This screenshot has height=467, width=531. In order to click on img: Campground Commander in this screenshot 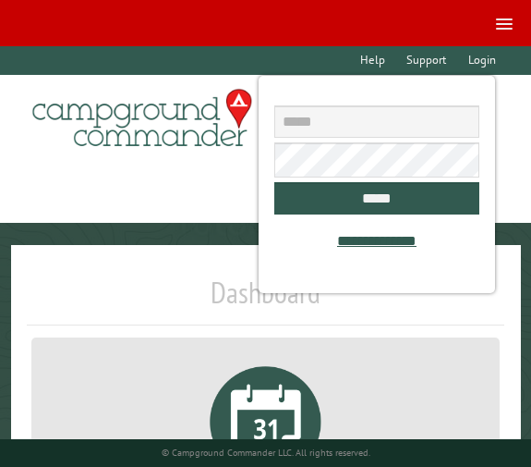, I will do `click(142, 118)`.